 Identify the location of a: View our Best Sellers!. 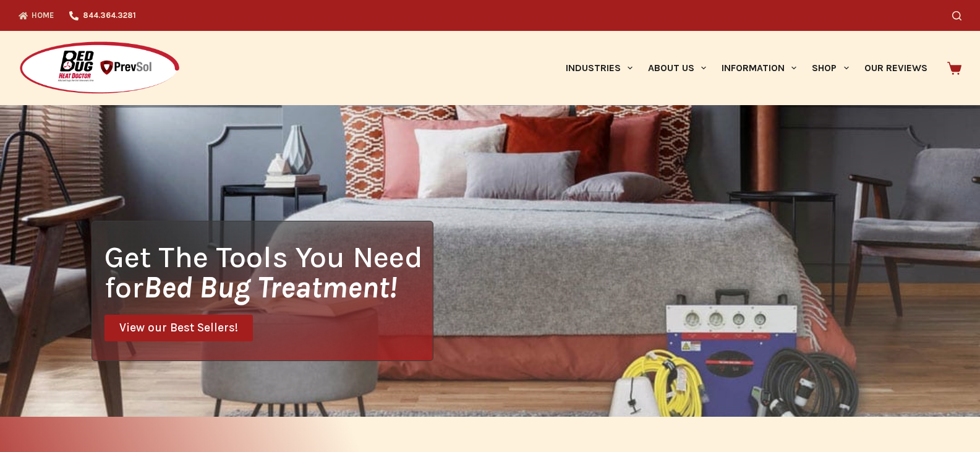
(179, 328).